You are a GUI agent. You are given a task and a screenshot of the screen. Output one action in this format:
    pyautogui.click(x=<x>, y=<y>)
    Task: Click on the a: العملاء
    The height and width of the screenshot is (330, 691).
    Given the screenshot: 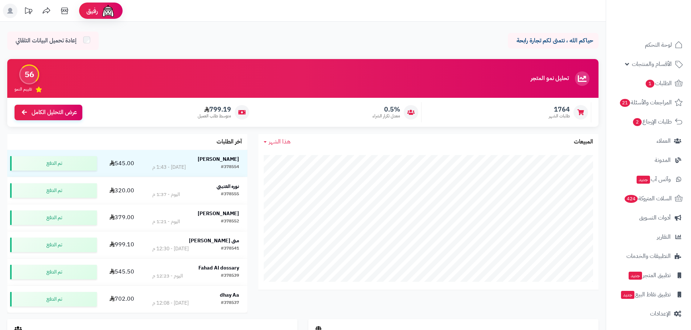 What is the action you would take?
    pyautogui.click(x=648, y=141)
    